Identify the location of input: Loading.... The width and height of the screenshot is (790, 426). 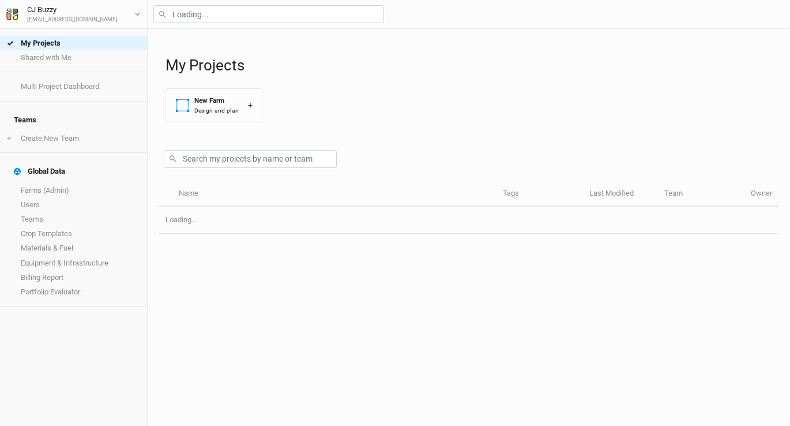
(269, 14).